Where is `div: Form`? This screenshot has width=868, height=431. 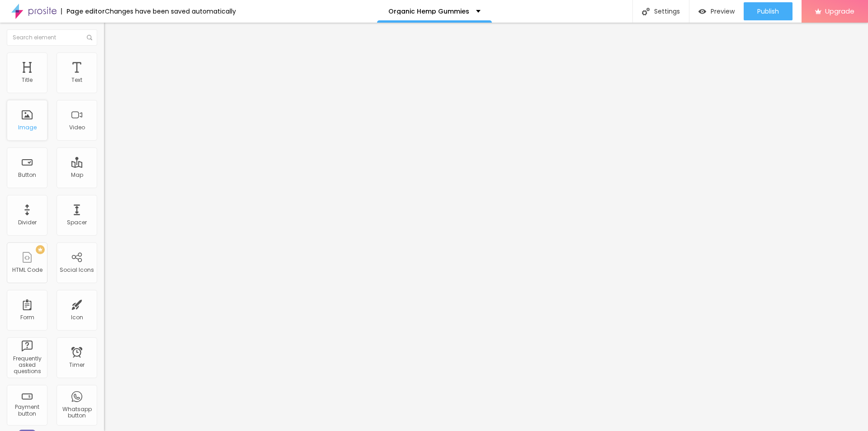
div: Form is located at coordinates (27, 318).